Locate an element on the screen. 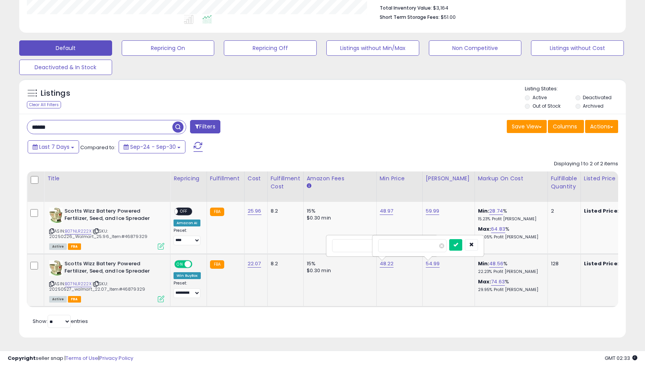 The width and height of the screenshot is (645, 366). button: Non Competitive is located at coordinates (476, 48).